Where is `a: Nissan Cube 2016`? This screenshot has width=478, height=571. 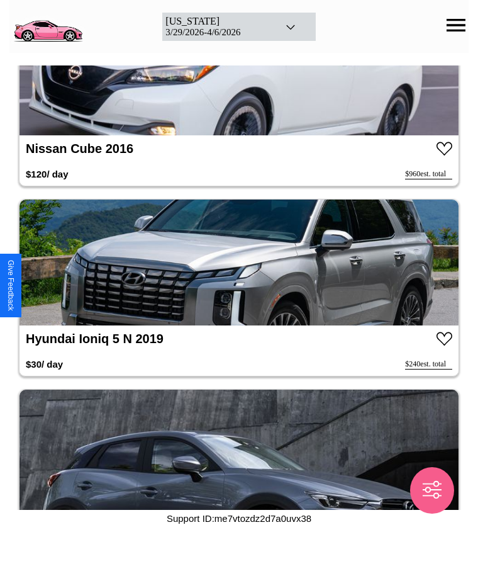
a: Nissan Cube 2016 is located at coordinates (79, 148).